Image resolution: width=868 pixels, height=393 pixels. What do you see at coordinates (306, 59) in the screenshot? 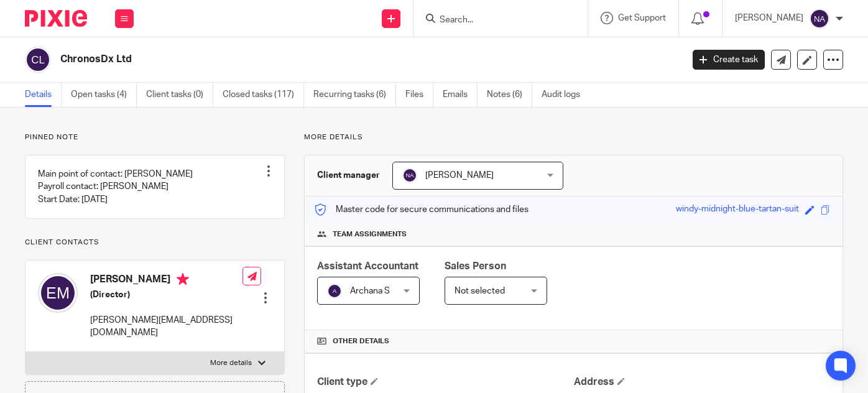
I see `h2: ChronosDx Ltd` at bounding box center [306, 59].